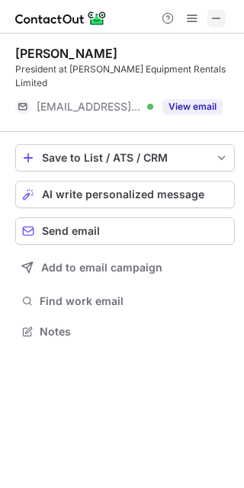 The image size is (244, 488). Describe the element at coordinates (134, 332) in the screenshot. I see `span: Notes` at that location.